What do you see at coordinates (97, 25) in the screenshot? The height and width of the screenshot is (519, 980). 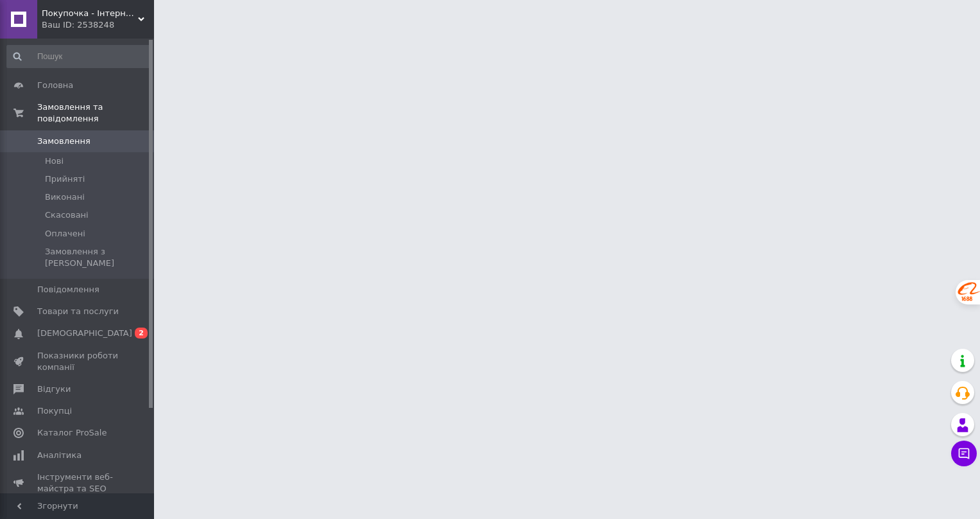 I see `div: Ваш ID: 2538248` at bounding box center [97, 25].